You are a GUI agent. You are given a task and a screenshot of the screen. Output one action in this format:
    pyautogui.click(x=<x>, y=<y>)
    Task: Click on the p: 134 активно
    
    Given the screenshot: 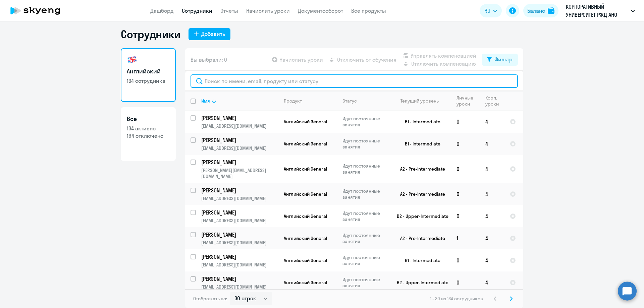 What is the action you would take?
    pyautogui.click(x=148, y=128)
    